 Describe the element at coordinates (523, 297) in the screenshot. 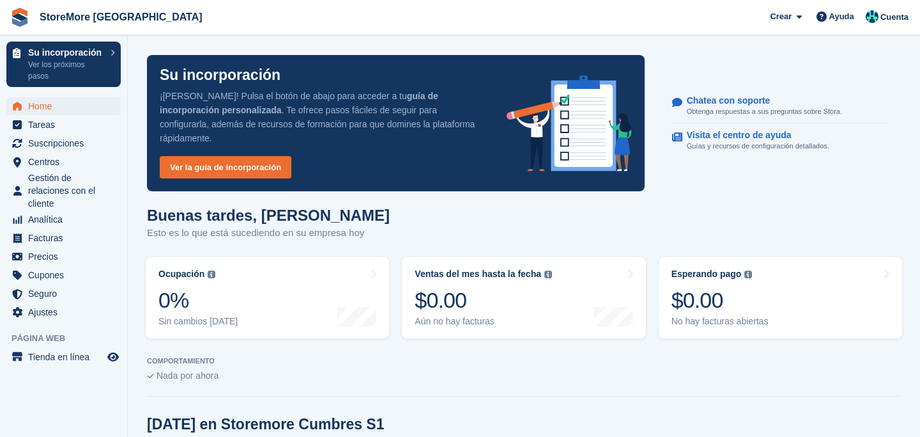

I see `a: Ventas del mes hasta la fecha $0.00 Aún no hay facturas` at that location.